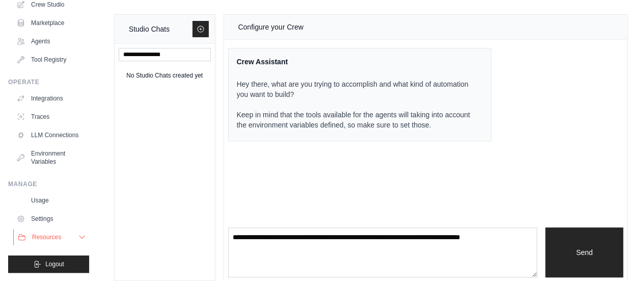 The image size is (644, 281). I want to click on button: Resources, so click(51, 237).